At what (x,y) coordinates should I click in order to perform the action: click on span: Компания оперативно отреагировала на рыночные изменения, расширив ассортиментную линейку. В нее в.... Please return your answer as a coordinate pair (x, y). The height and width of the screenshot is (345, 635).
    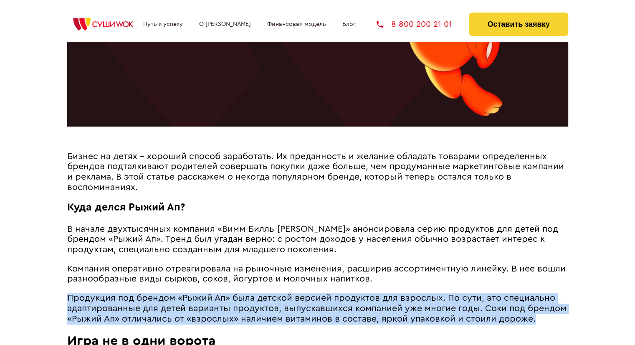
    Looking at the image, I should click on (316, 274).